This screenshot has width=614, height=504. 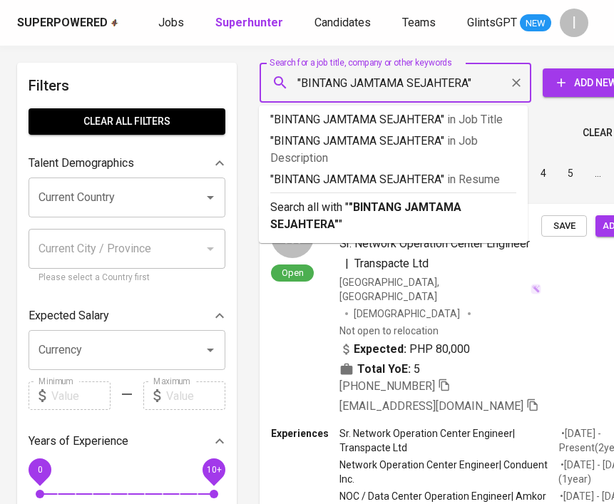 I want to click on p: Expected Salary, so click(x=68, y=316).